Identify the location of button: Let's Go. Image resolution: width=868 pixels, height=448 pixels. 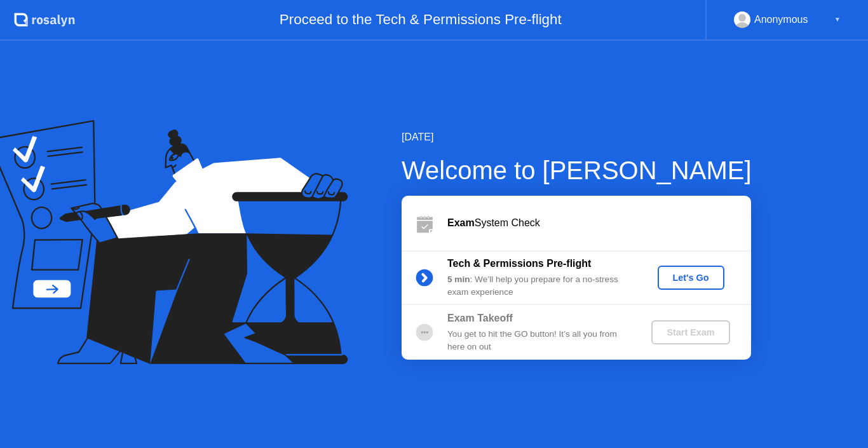
(691, 278).